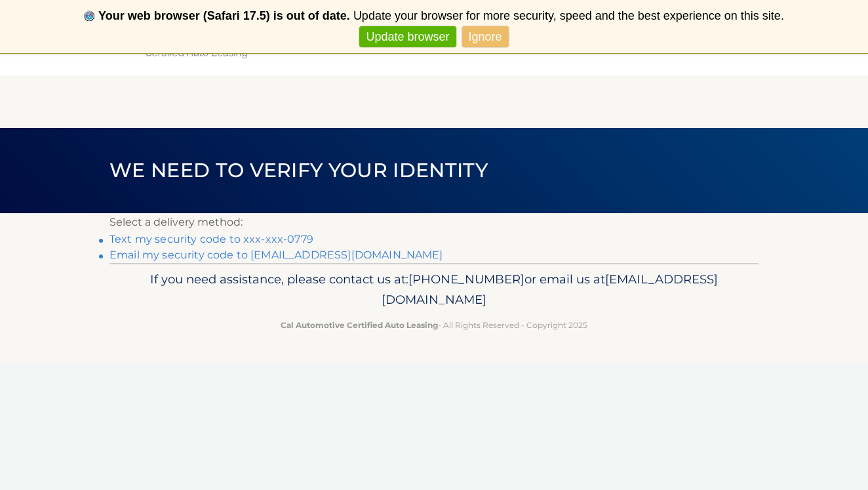 The width and height of the screenshot is (868, 490). Describe the element at coordinates (298, 170) in the screenshot. I see `span: We need to verify your identity` at that location.